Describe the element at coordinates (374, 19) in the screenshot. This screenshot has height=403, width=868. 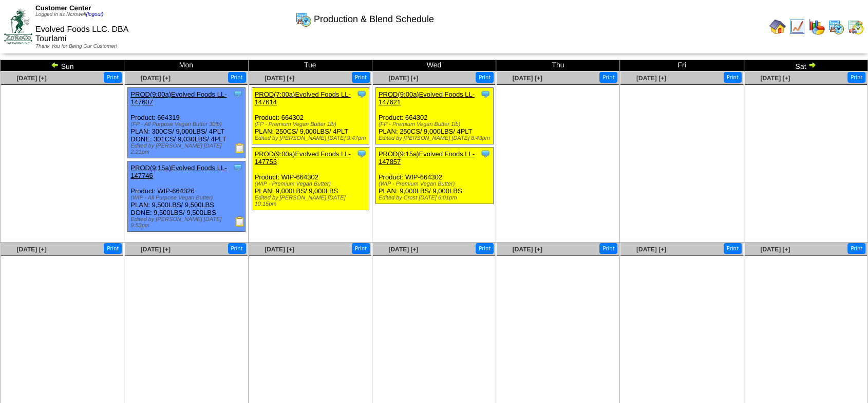
I see `span: Production & Blend Schedule` at that location.